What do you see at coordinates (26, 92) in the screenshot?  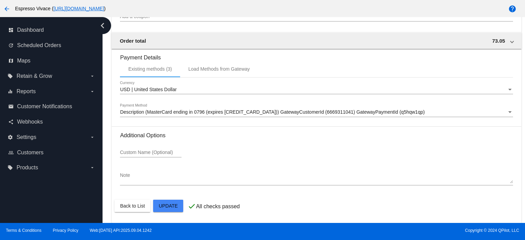 I see `span: Reports` at bounding box center [26, 92].